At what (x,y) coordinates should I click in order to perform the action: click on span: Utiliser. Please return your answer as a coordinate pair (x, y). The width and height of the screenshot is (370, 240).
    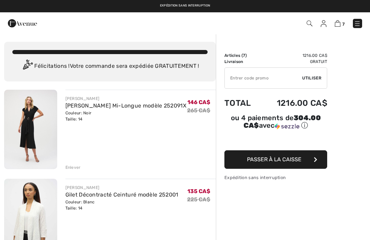
    Looking at the image, I should click on (311, 78).